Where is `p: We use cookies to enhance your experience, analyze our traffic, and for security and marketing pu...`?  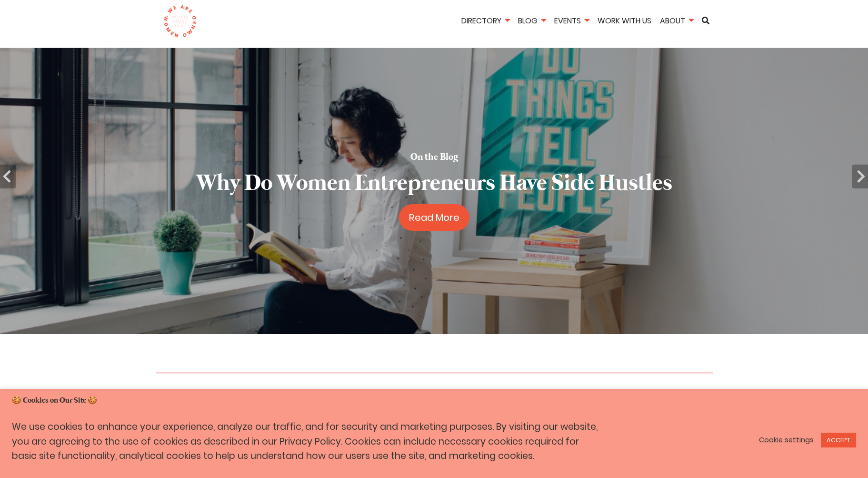
p: We use cookies to enhance your experience, analyze our traffic, and for security and marketing pu... is located at coordinates (307, 441).